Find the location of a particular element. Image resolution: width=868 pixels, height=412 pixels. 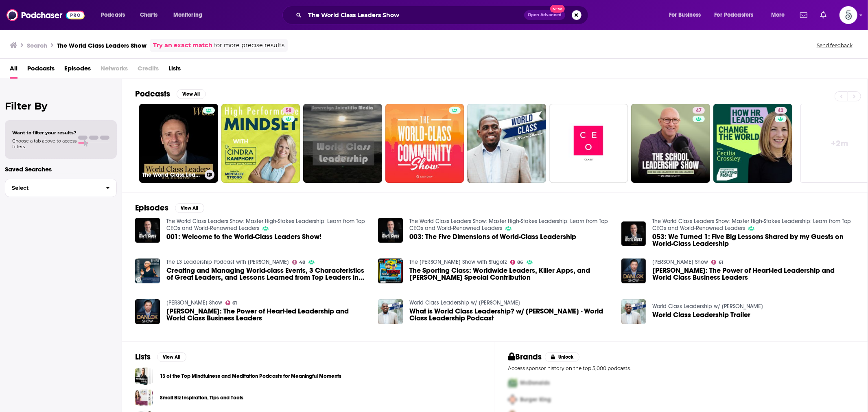

span: Lists is located at coordinates (175, 70).